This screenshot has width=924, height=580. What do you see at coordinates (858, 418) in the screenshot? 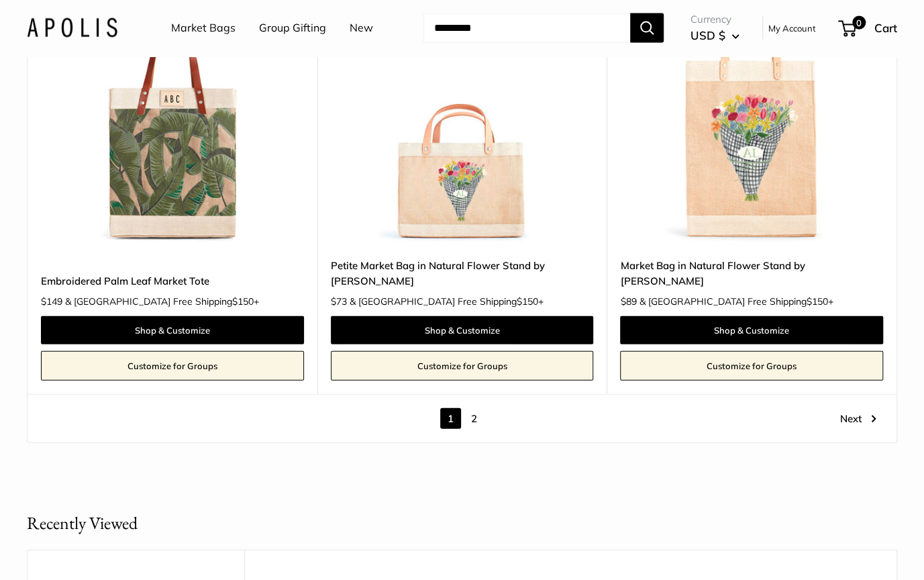
I see `a: Next` at bounding box center [858, 418].